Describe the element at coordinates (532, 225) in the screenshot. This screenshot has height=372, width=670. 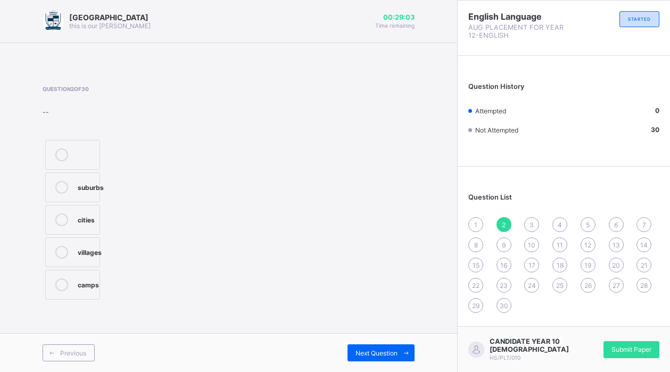
I see `span: 3` at that location.